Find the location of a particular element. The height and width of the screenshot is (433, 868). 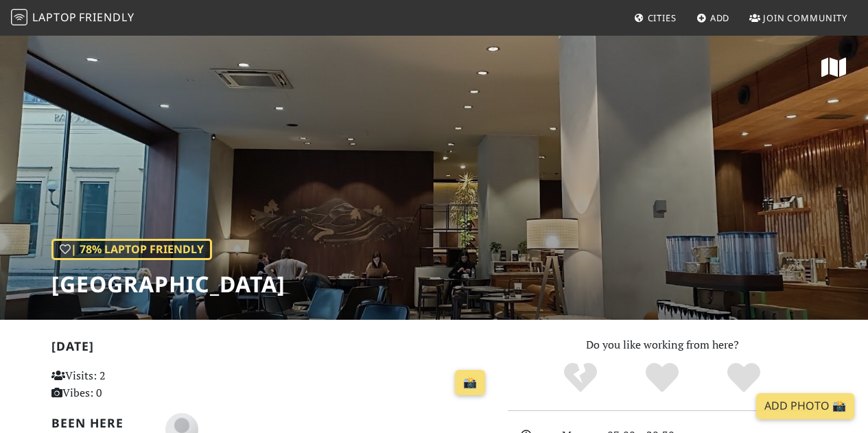

span: Join Community is located at coordinates (805, 18).